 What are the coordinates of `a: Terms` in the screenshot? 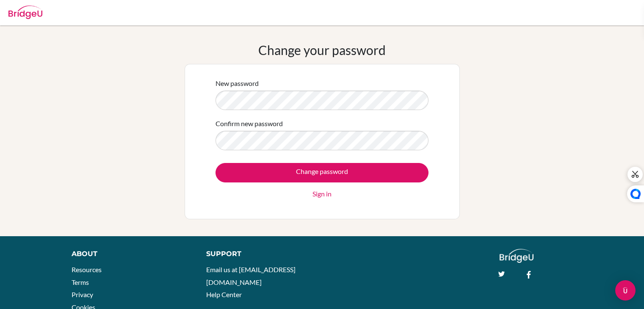 It's located at (80, 282).